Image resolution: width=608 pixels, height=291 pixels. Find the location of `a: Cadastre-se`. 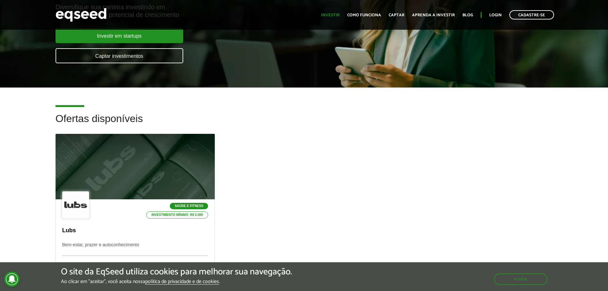

a: Cadastre-se is located at coordinates (532, 15).